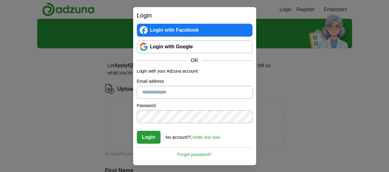  What do you see at coordinates (194, 152) in the screenshot?
I see `a: Forgot password?` at bounding box center [194, 152].